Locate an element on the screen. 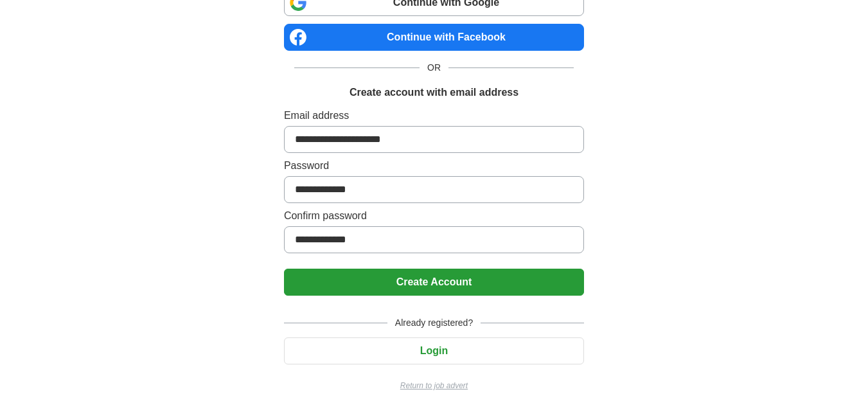 Image resolution: width=868 pixels, height=412 pixels. span: OR is located at coordinates (433, 67).